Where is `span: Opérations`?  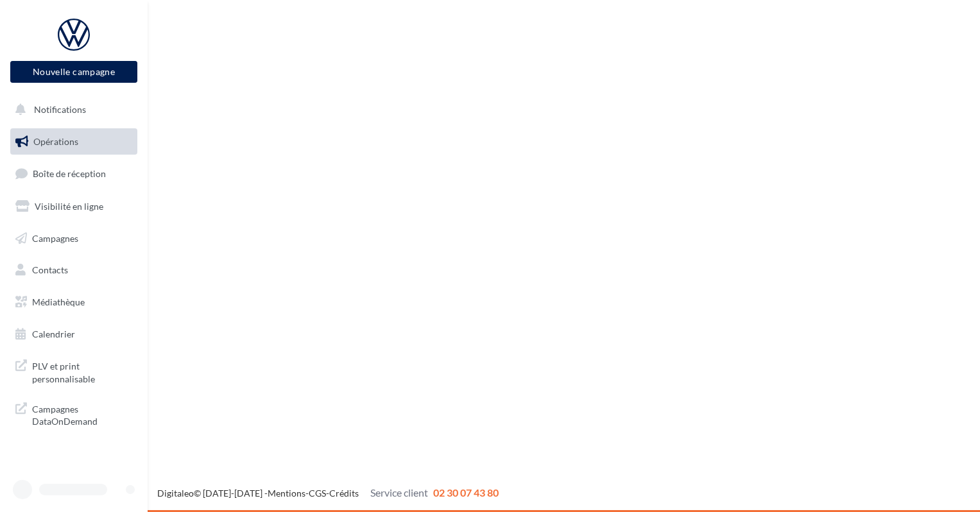 span: Opérations is located at coordinates (56, 141).